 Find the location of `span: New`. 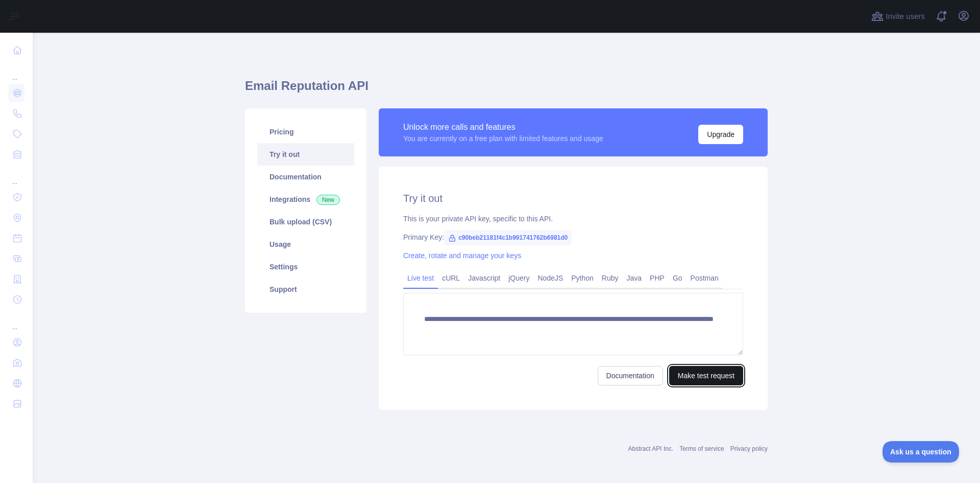

span: New is located at coordinates (328, 200).